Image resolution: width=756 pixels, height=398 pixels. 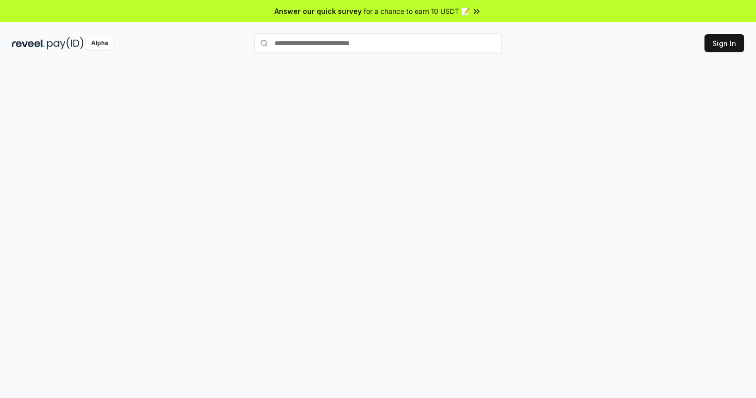 What do you see at coordinates (417, 11) in the screenshot?
I see `span: for a chance to earn 10 USDT 📝` at bounding box center [417, 11].